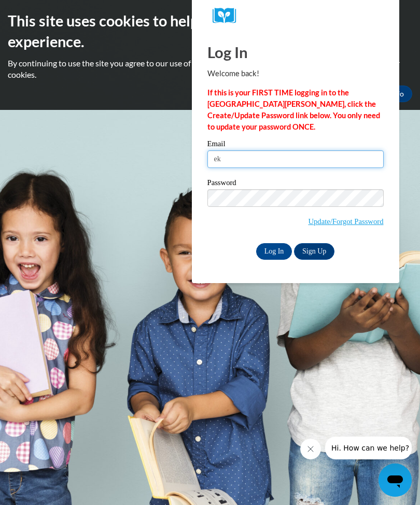  I want to click on h1: Log In, so click(295, 52).